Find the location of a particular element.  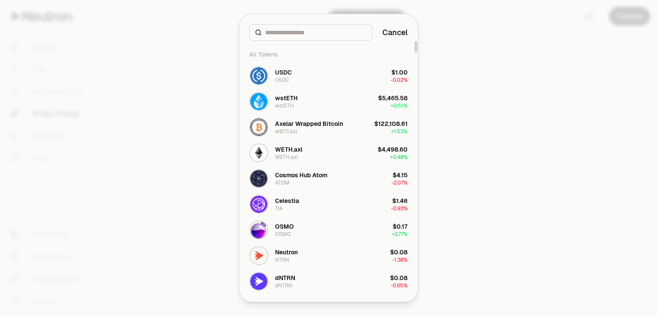

div: $4.99 is located at coordinates (399, 303).